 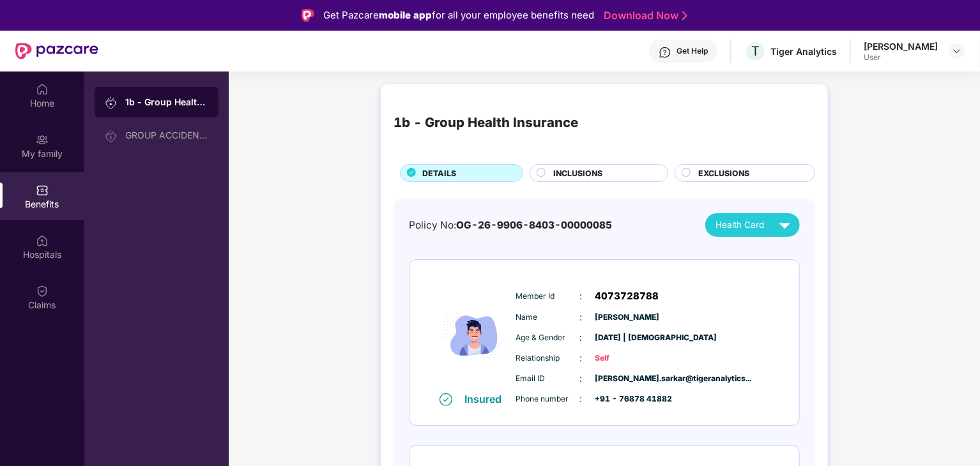 What do you see at coordinates (548, 296) in the screenshot?
I see `span: Member Id` at bounding box center [548, 296].